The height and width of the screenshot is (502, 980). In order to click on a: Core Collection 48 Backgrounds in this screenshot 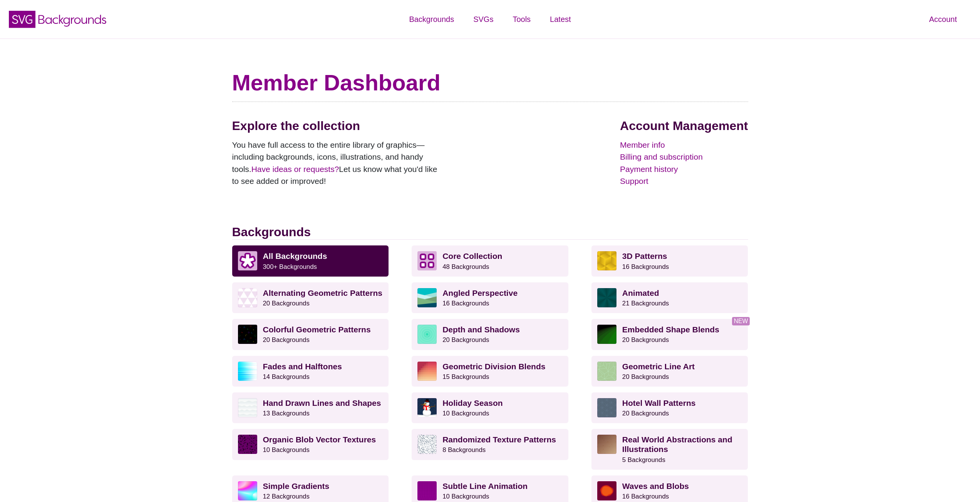, I will do `click(490, 261)`.